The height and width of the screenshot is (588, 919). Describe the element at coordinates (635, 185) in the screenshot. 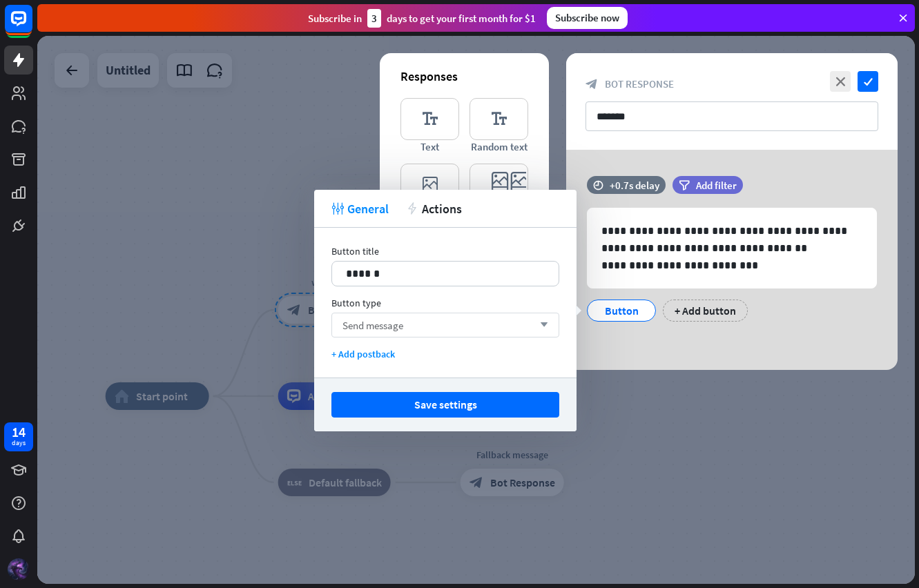

I see `div: +0.7s delay` at that location.